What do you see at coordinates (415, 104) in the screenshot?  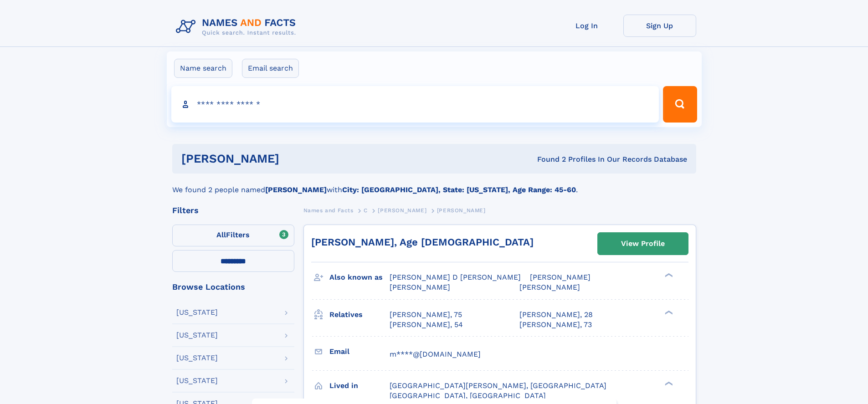 I see `input: search input` at bounding box center [415, 104].